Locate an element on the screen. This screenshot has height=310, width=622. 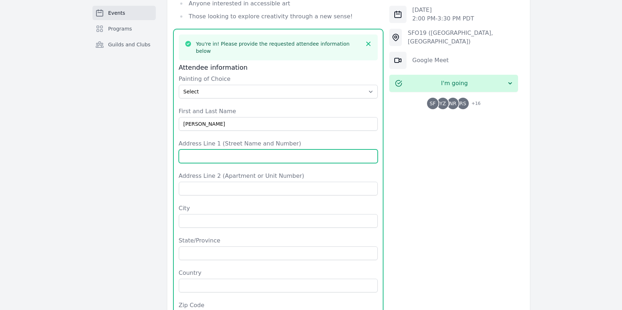
span: Events is located at coordinates (117, 13).